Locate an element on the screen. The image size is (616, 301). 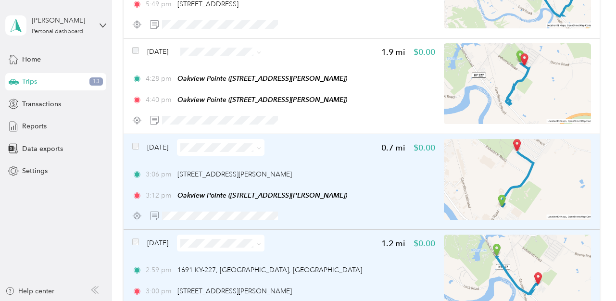
span: Home is located at coordinates (31, 59).